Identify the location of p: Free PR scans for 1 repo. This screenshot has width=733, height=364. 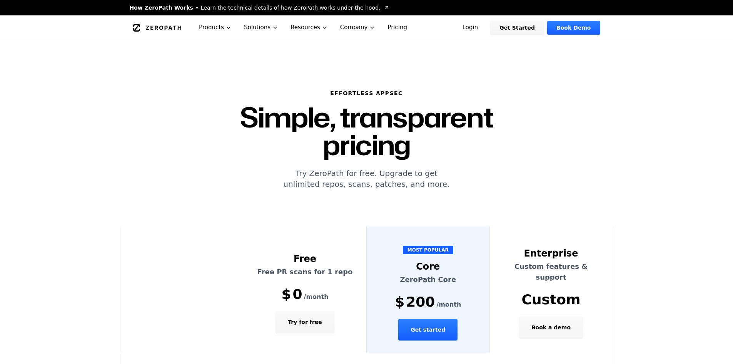
(305, 272).